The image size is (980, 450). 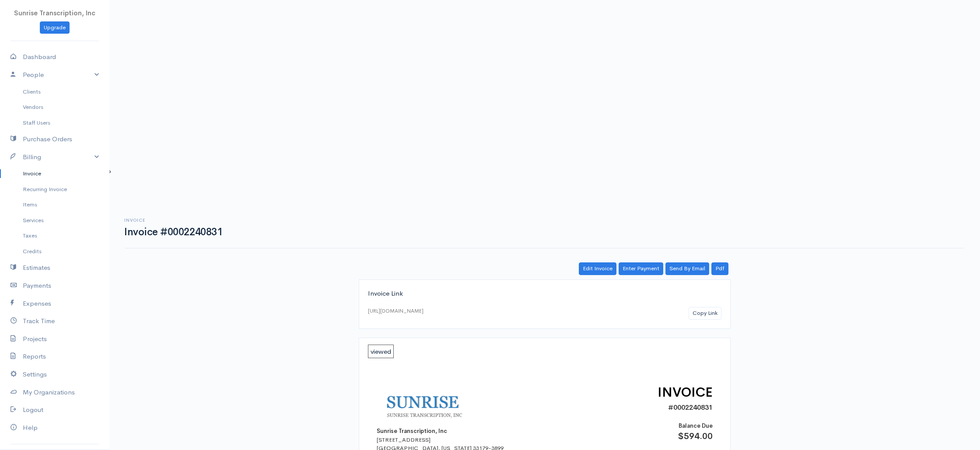 What do you see at coordinates (687, 268) in the screenshot?
I see `a: Send By Email` at bounding box center [687, 268].